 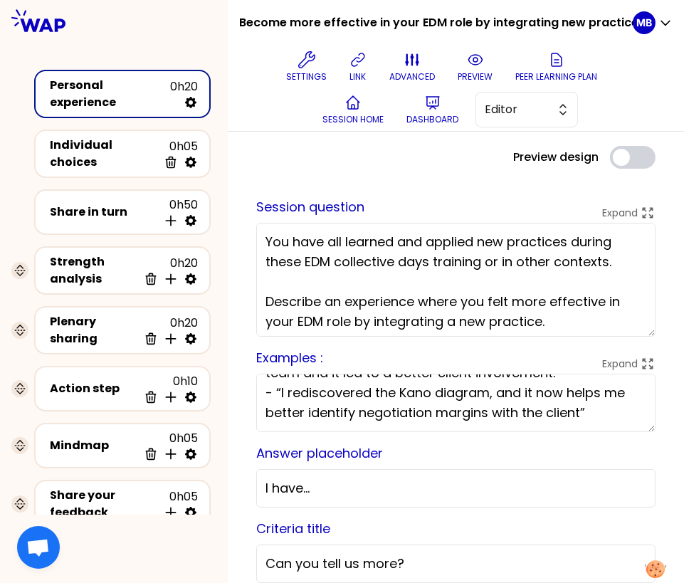 What do you see at coordinates (104, 154) in the screenshot?
I see `div: Individual choices` at bounding box center [104, 154].